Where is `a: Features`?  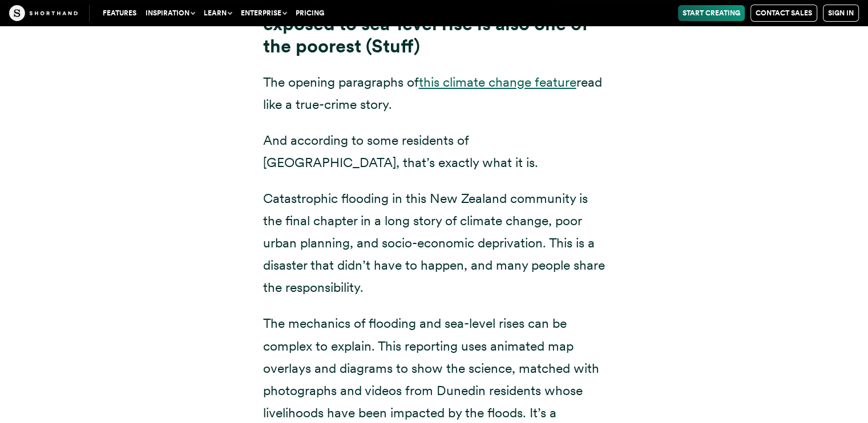 a: Features is located at coordinates (120, 13).